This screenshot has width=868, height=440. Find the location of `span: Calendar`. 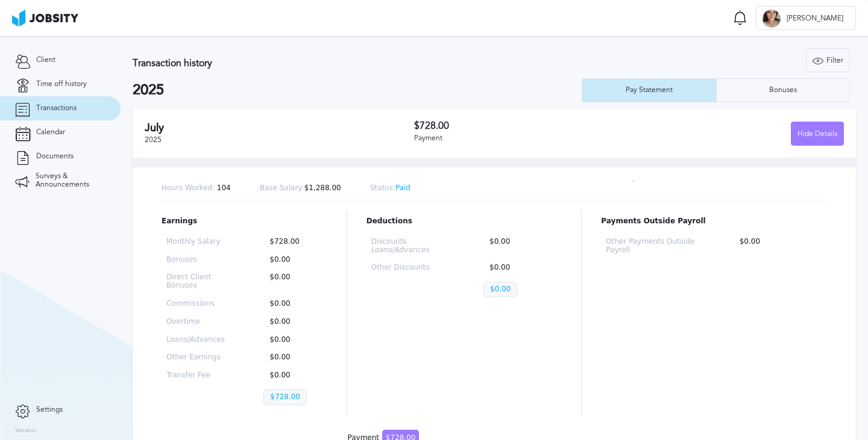

span: Calendar is located at coordinates (50, 133).